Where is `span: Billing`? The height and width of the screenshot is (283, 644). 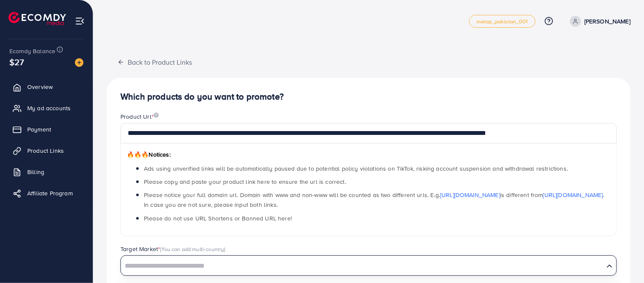
span: Billing is located at coordinates (36, 172).